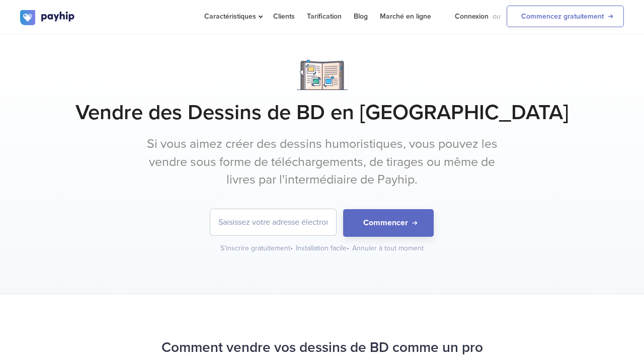 The height and width of the screenshot is (362, 644). I want to click on div: S'inscrire gratuitement, so click(257, 248).